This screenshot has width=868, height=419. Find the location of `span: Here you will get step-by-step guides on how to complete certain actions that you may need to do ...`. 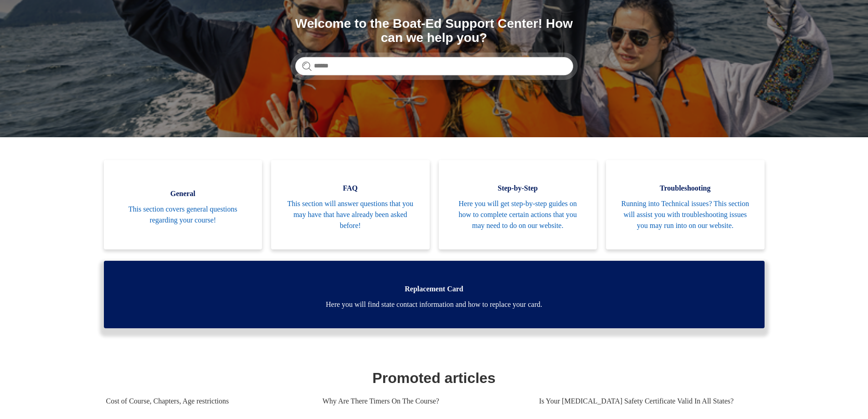

span: Here you will get step-by-step guides on how to complete certain actions that you may need to do ... is located at coordinates (518, 214).